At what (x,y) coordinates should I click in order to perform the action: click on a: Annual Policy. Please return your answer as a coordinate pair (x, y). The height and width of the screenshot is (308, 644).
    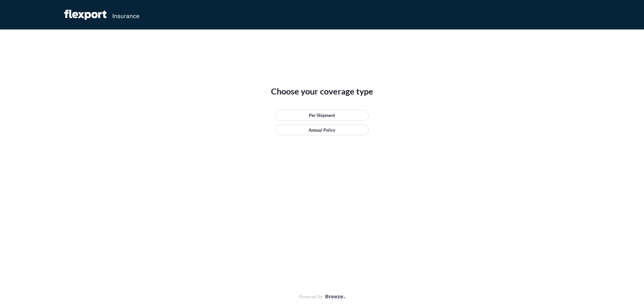
    Looking at the image, I should click on (322, 130).